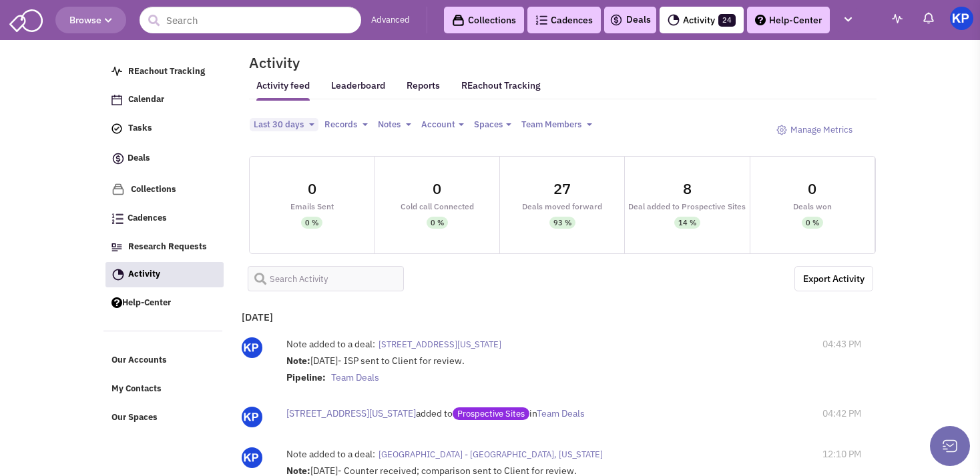  I want to click on a: Leaderboard, so click(358, 90).